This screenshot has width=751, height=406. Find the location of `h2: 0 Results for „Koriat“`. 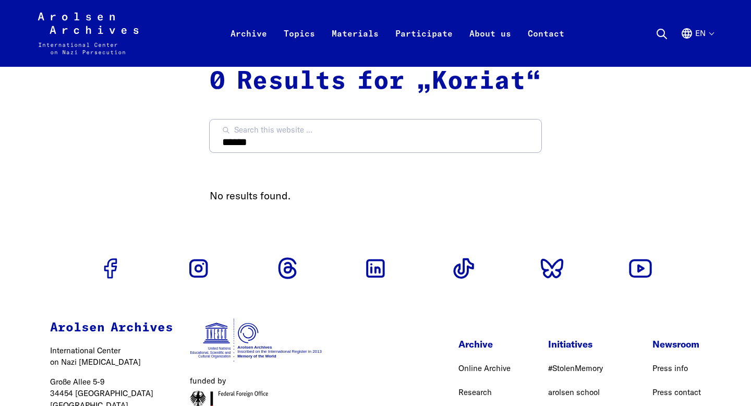

h2: 0 Results for „Koriat“ is located at coordinates (375, 82).